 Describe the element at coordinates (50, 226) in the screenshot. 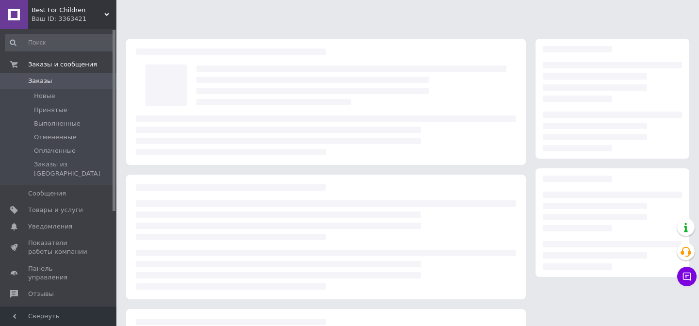

I see `span: Уведомления` at that location.